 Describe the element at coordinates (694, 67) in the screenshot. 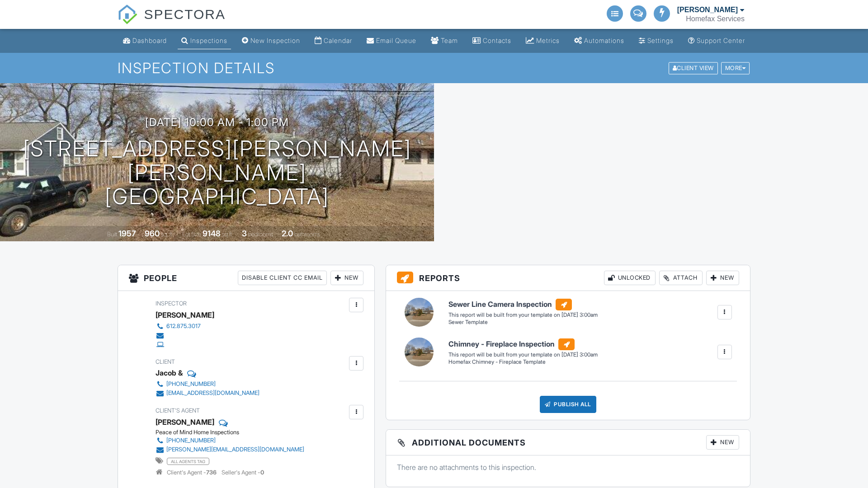

I see `a: Client View` at that location.